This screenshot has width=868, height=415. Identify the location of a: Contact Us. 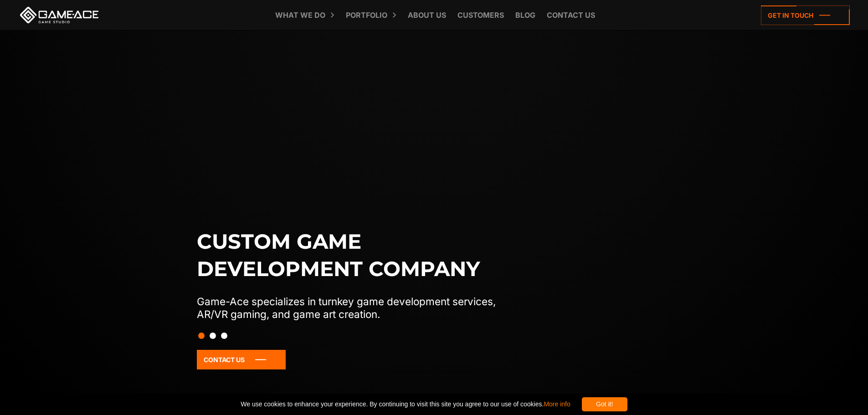
(241, 359).